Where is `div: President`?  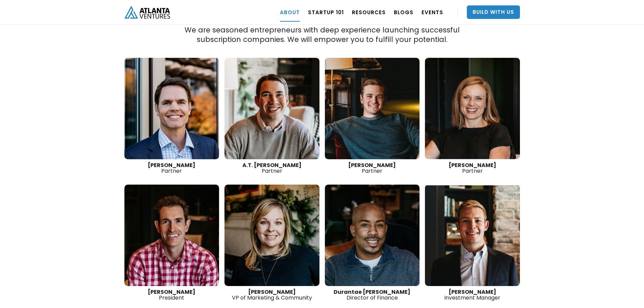 div: President is located at coordinates (172, 295).